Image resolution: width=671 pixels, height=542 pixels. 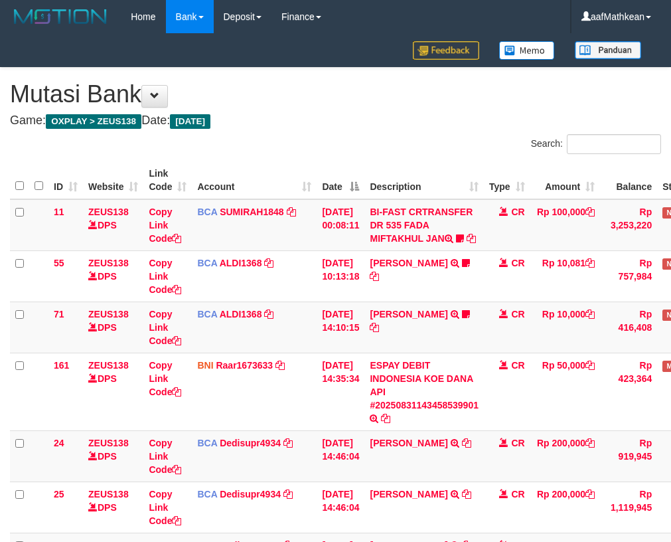 What do you see at coordinates (590, 365) in the screenshot?
I see `a: Copy Rp 50,000 to clipboard` at bounding box center [590, 365].